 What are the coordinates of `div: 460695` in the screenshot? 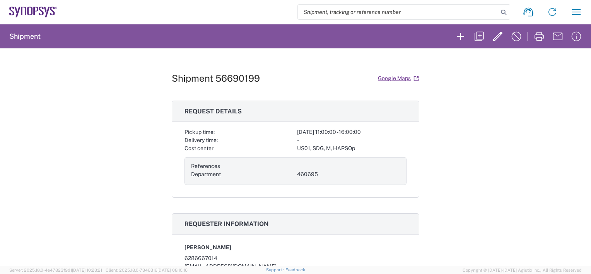 It's located at (348, 174).